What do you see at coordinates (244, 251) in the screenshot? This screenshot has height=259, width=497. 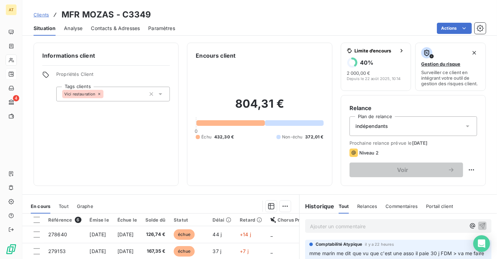 I see `span: +7 j` at bounding box center [244, 251].